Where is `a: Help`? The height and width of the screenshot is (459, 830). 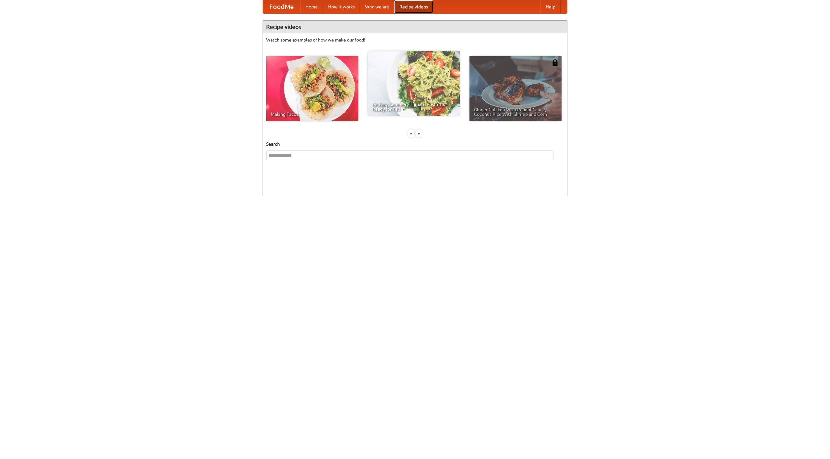 a: Help is located at coordinates (551, 7).